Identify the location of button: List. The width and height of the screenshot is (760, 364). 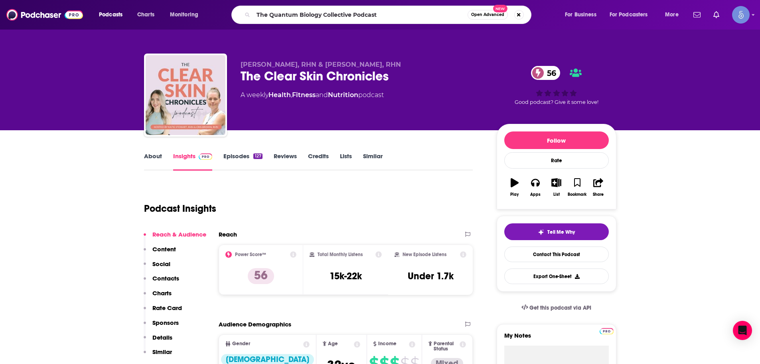
(557, 187).